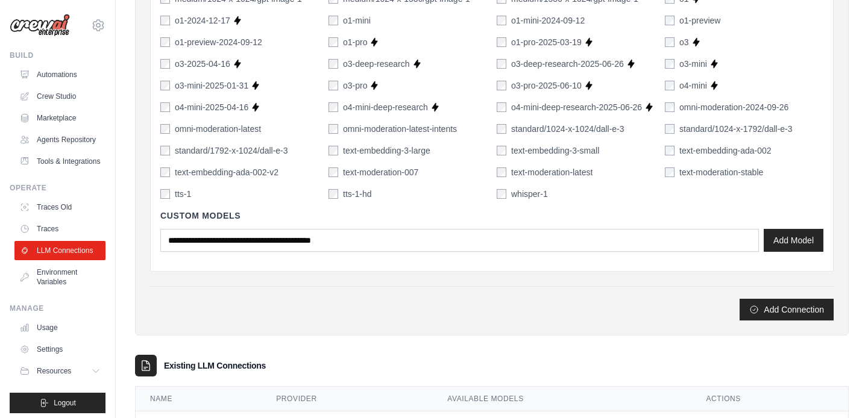 The height and width of the screenshot is (418, 868). Describe the element at coordinates (60, 328) in the screenshot. I see `a: Usage` at that location.